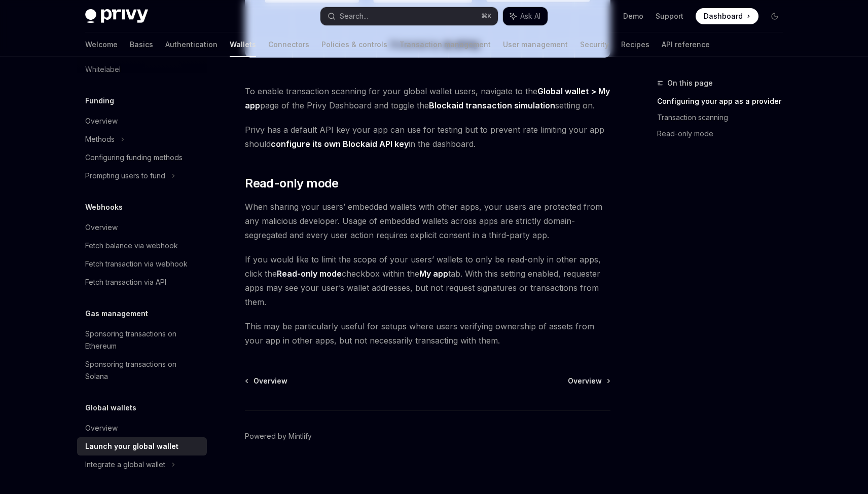 The width and height of the screenshot is (868, 494). What do you see at coordinates (635, 45) in the screenshot?
I see `a: Recipes` at bounding box center [635, 45].